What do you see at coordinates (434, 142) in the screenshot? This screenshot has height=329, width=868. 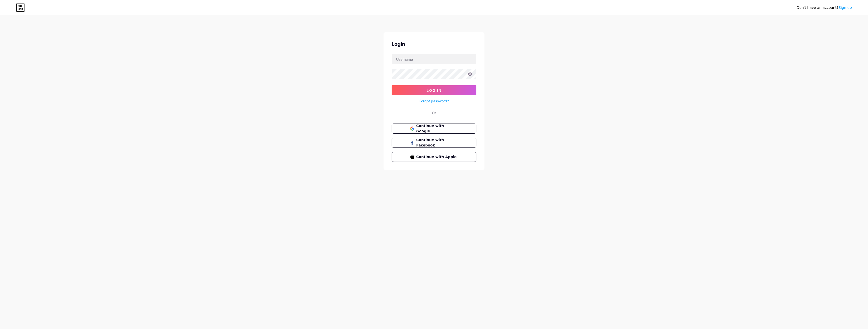 I see `a: Continue with Facebook` at bounding box center [434, 142].